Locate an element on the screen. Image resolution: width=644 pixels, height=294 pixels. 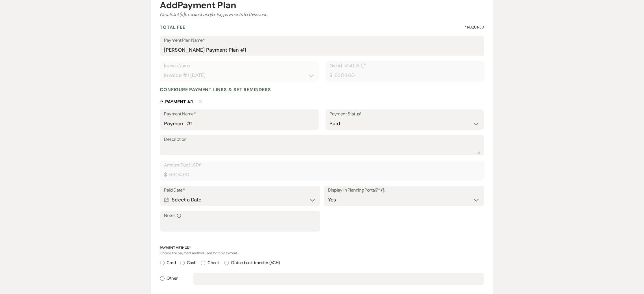
label: Online bank transfer (ACH) is located at coordinates (252, 262).